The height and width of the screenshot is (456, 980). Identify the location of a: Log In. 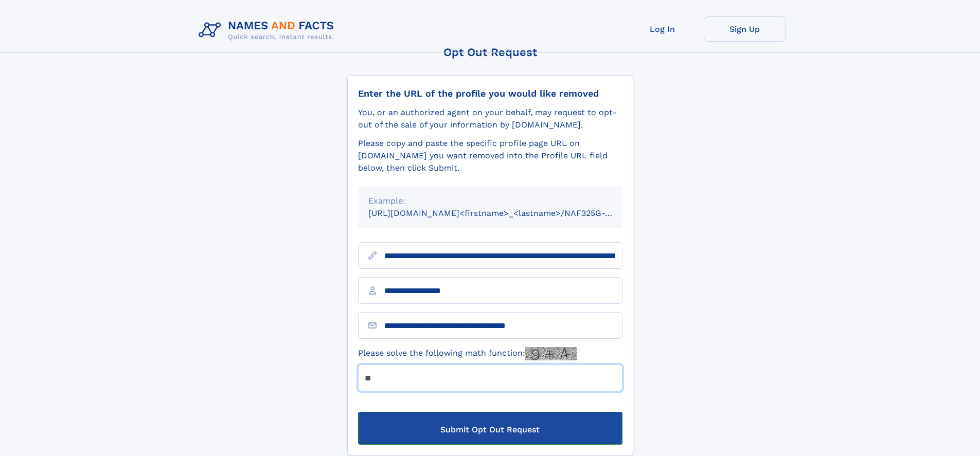
(663, 28).